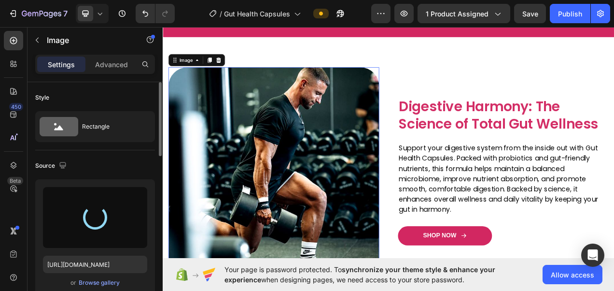  What do you see at coordinates (99, 282) in the screenshot?
I see `div: Browse gallery` at bounding box center [99, 282].